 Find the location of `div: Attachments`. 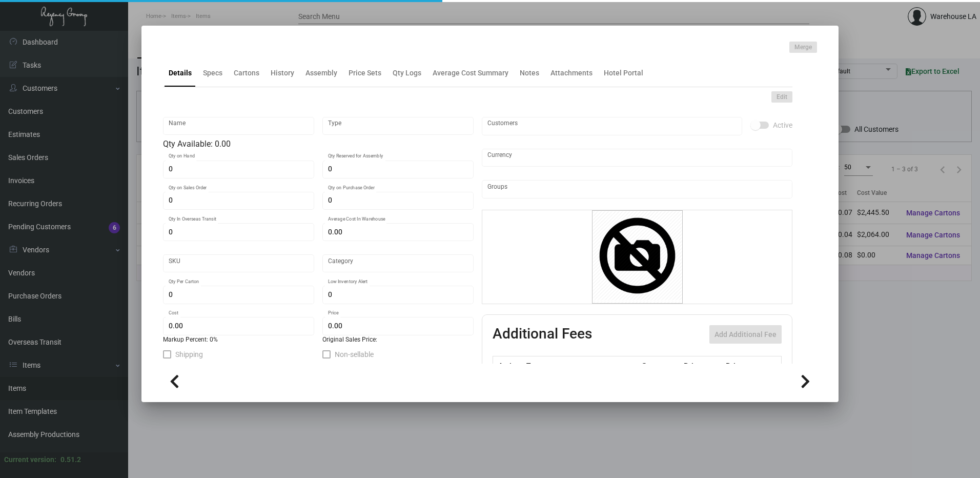

div: Attachments is located at coordinates (571, 73).